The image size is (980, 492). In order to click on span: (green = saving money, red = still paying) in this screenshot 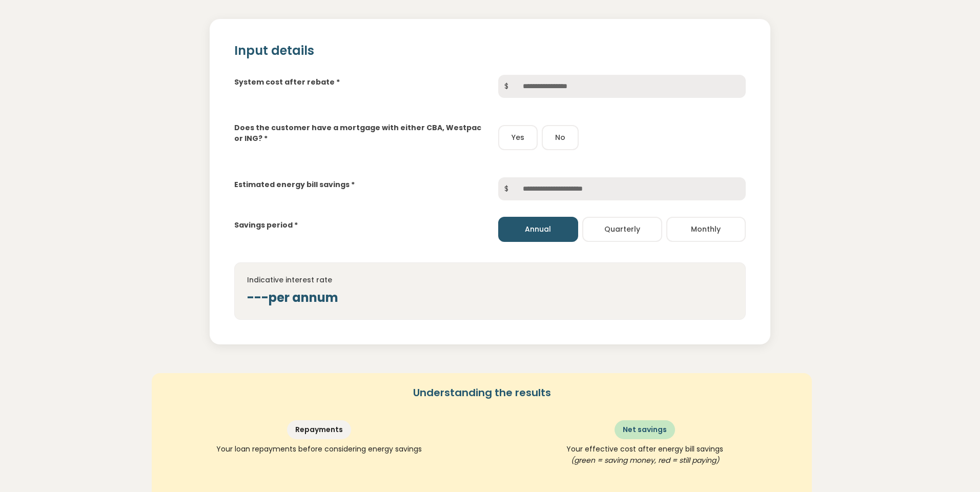, I will do `click(645, 460)`.